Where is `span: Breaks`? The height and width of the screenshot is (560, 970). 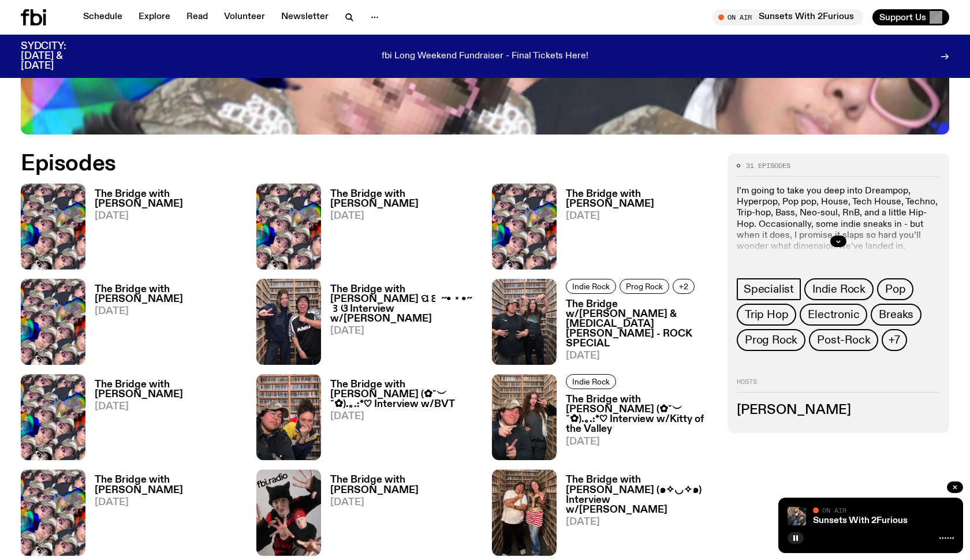
span: Breaks is located at coordinates (896, 315).